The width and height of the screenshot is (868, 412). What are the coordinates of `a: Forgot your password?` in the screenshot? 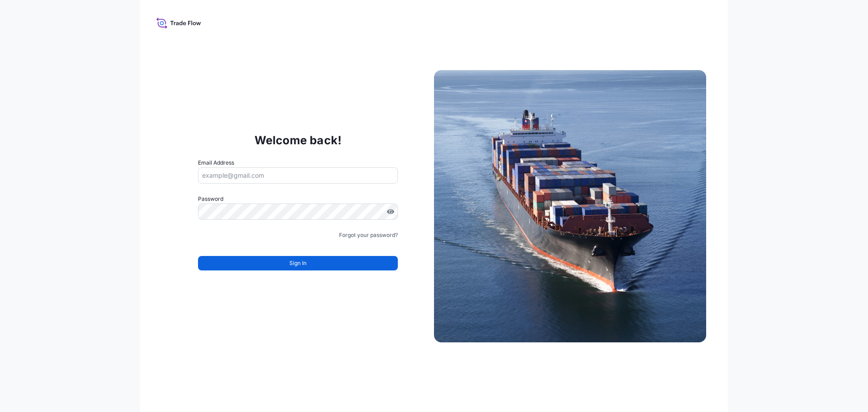 It's located at (368, 235).